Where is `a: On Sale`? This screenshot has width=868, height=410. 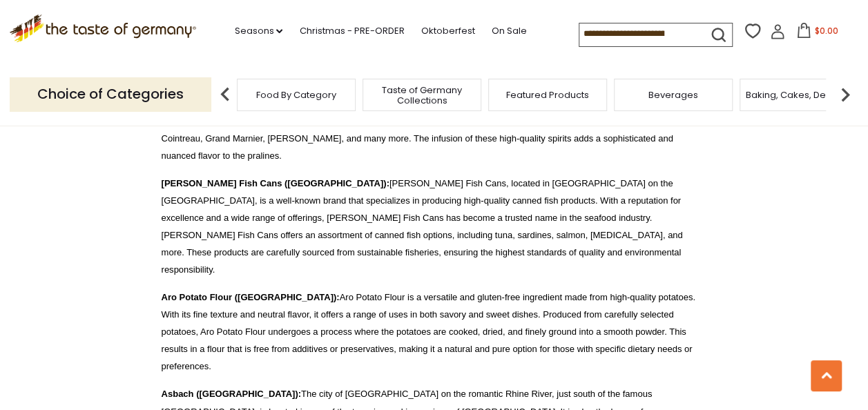
a: On Sale is located at coordinates (508, 31).